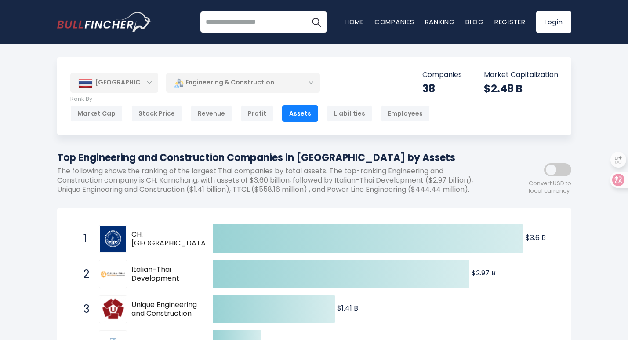  I want to click on text: $3.6 B, so click(536, 237).